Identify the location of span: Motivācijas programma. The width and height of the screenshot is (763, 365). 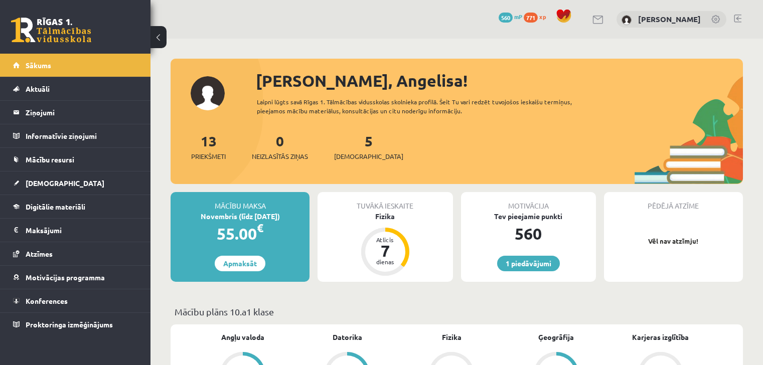
(65, 278).